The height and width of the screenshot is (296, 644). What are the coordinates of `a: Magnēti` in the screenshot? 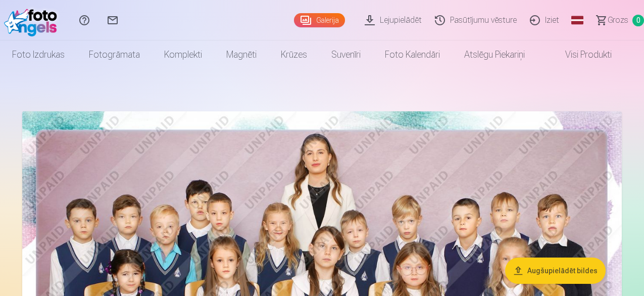 It's located at (242, 55).